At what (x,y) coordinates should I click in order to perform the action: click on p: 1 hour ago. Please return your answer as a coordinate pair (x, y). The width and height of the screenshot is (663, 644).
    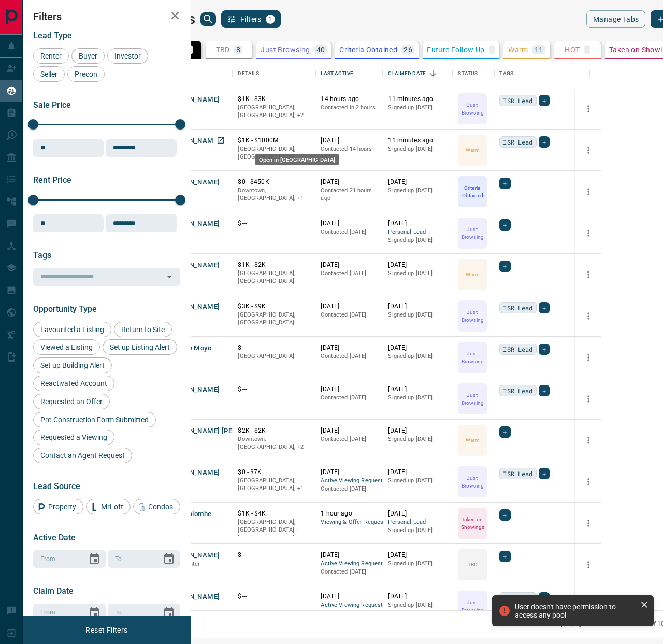
    Looking at the image, I should click on (349, 513).